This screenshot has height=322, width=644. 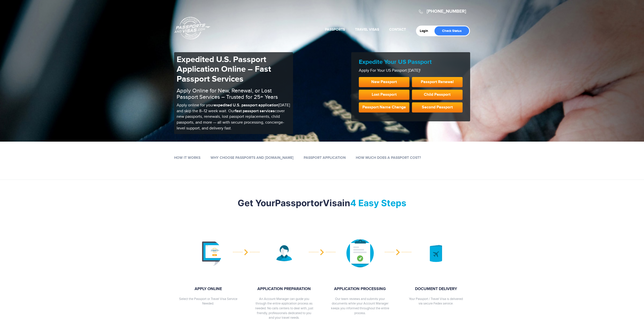 What do you see at coordinates (398, 30) in the screenshot?
I see `a: Contact` at bounding box center [398, 30].